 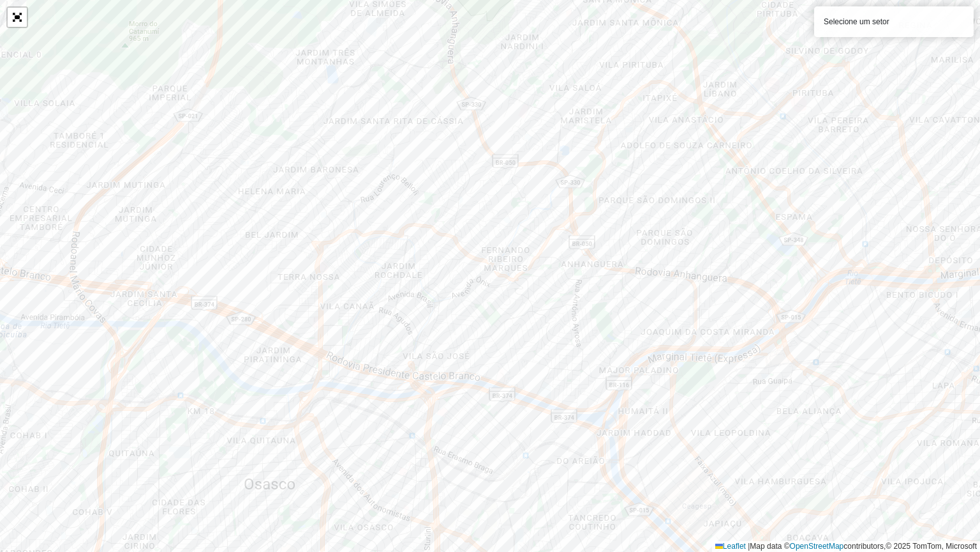 What do you see at coordinates (731, 546) in the screenshot?
I see `a: Leaflet` at bounding box center [731, 546].